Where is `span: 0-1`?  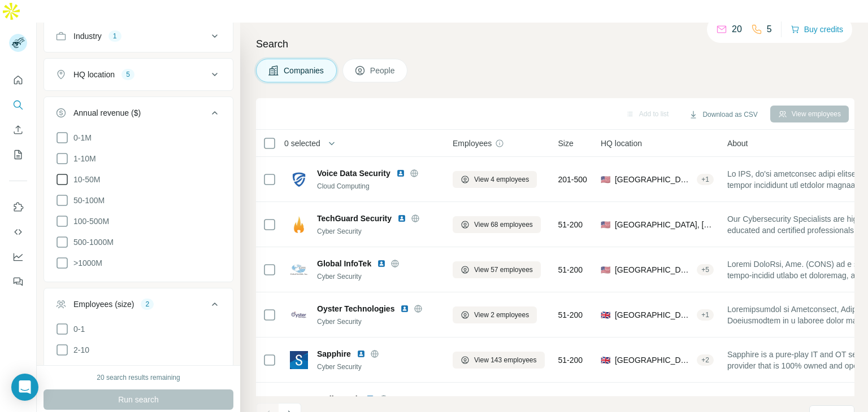 span: 0-1 is located at coordinates (77, 329).